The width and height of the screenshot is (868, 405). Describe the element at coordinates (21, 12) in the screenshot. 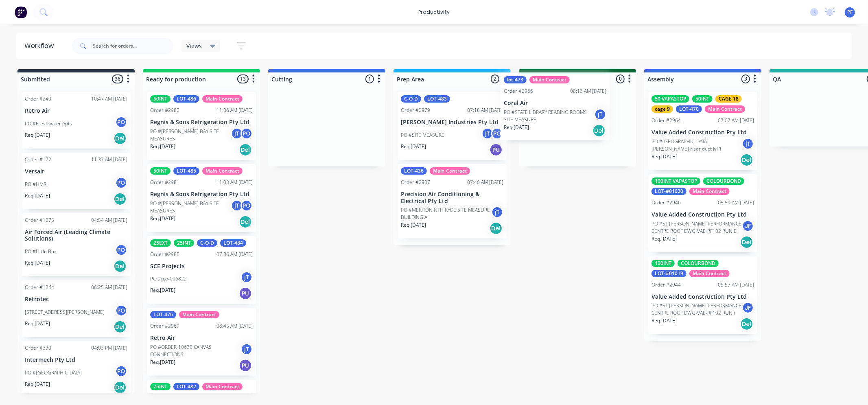

I see `img: Factory` at that location.